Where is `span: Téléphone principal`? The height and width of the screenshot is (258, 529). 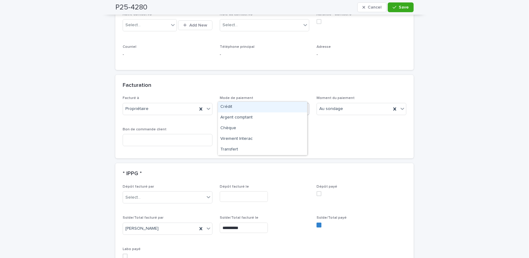
span: Téléphone principal is located at coordinates (237, 47).